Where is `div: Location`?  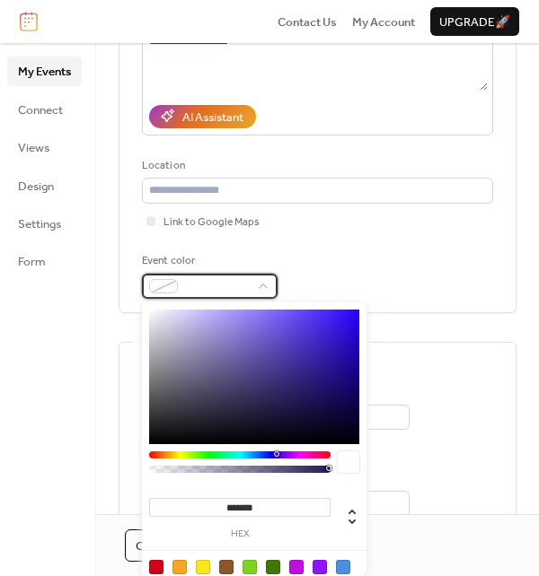 div: Location is located at coordinates (315, 166).